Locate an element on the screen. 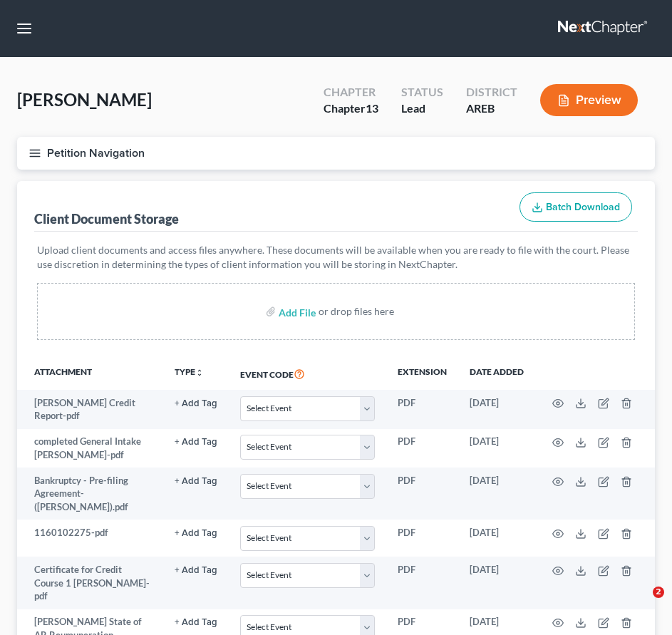  p: Upload client documents and access files anywhere. These documents will be available when you are... is located at coordinates (336, 258).